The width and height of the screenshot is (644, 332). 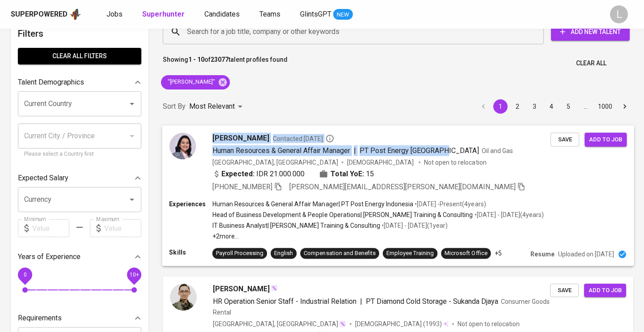 I want to click on p: Showing of talent profiles found, so click(x=225, y=63).